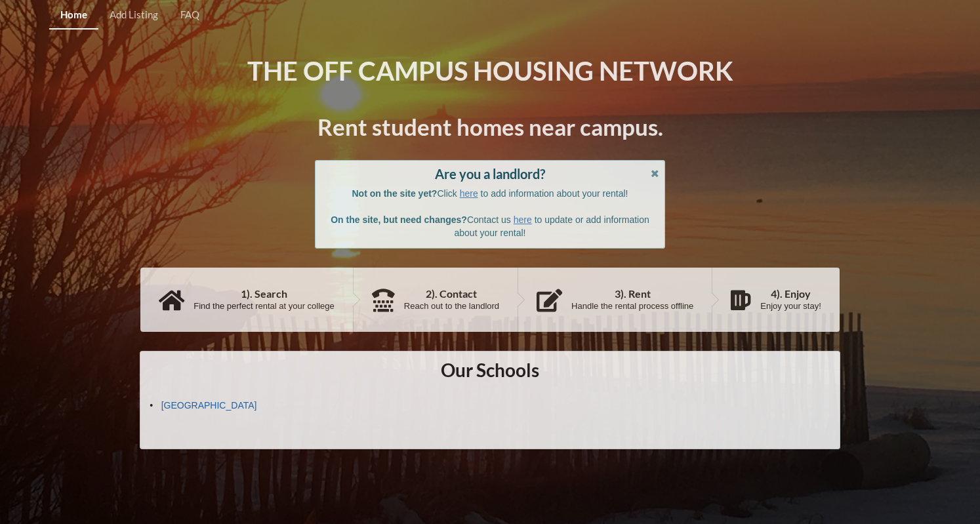 The height and width of the screenshot is (524, 980). What do you see at coordinates (490, 174) in the screenshot?
I see `div: Are you a landlord?` at bounding box center [490, 174].